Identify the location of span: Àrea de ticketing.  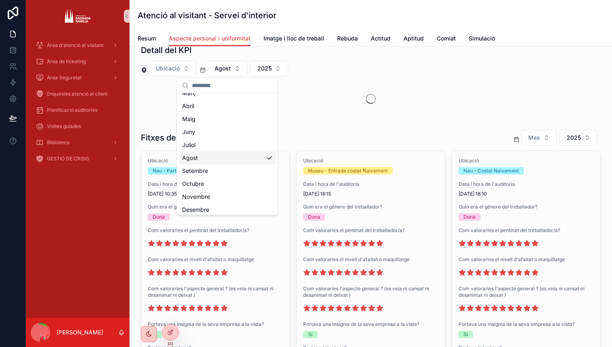
(66, 61).